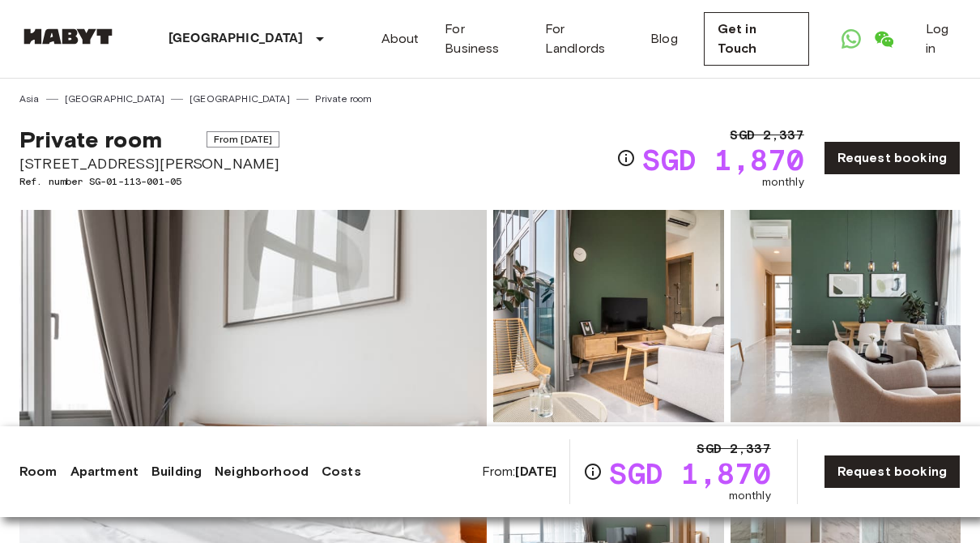 The height and width of the screenshot is (543, 980). What do you see at coordinates (104, 472) in the screenshot?
I see `a: Apartment` at bounding box center [104, 472].